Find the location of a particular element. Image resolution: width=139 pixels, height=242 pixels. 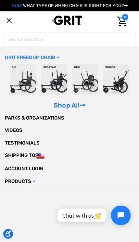

img: 3point0.png is located at coordinates (23, 79).